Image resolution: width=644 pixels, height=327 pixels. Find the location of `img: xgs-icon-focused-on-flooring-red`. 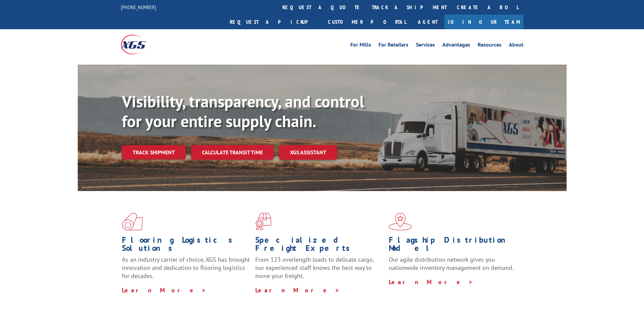

img: xgs-icon-focused-on-flooring-red is located at coordinates (263, 222).